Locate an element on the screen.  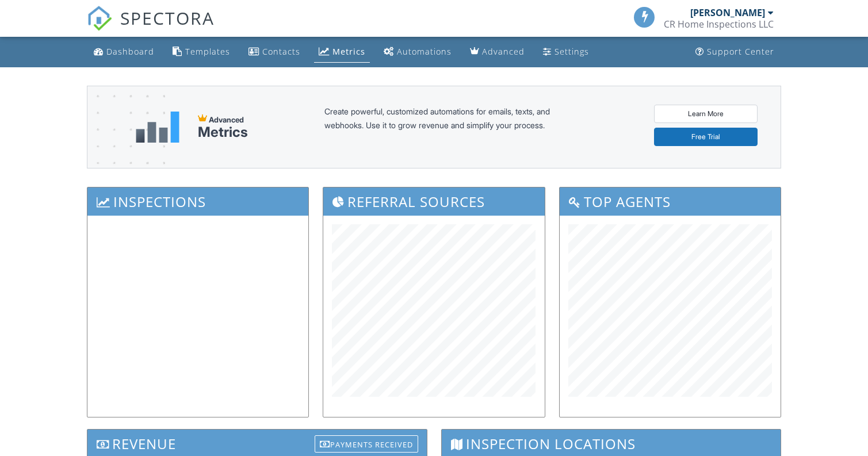
div: Automations is located at coordinates (424, 51).